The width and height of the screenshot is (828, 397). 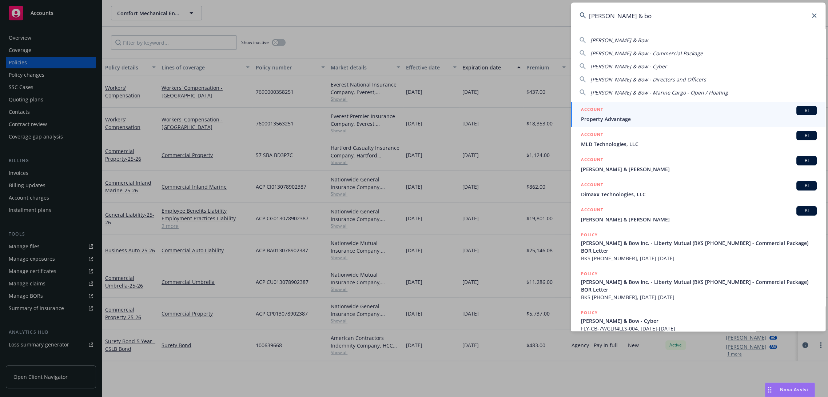 What do you see at coordinates (794, 389) in the screenshot?
I see `span: Nova Assist` at bounding box center [794, 389].